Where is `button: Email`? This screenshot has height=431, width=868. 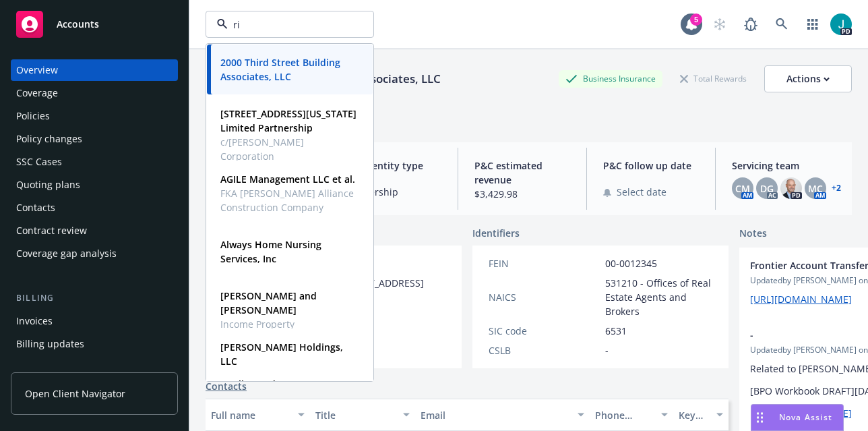
button: Email is located at coordinates (502, 415).